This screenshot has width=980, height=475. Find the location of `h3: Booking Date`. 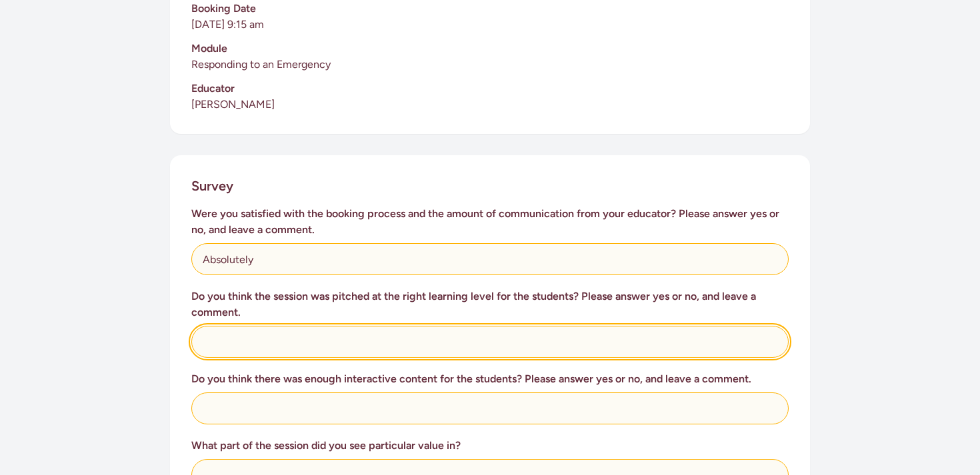

h3: Booking Date is located at coordinates (490, 9).